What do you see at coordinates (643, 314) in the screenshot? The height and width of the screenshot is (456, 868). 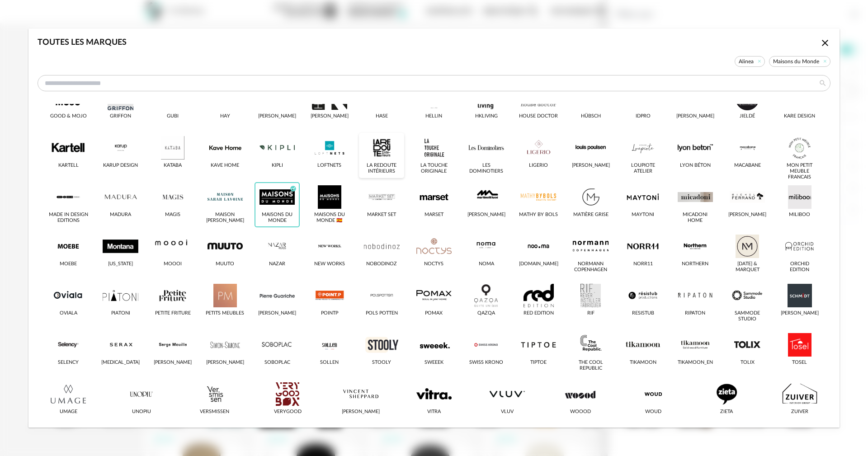 I see `div: Resistub` at bounding box center [643, 314].